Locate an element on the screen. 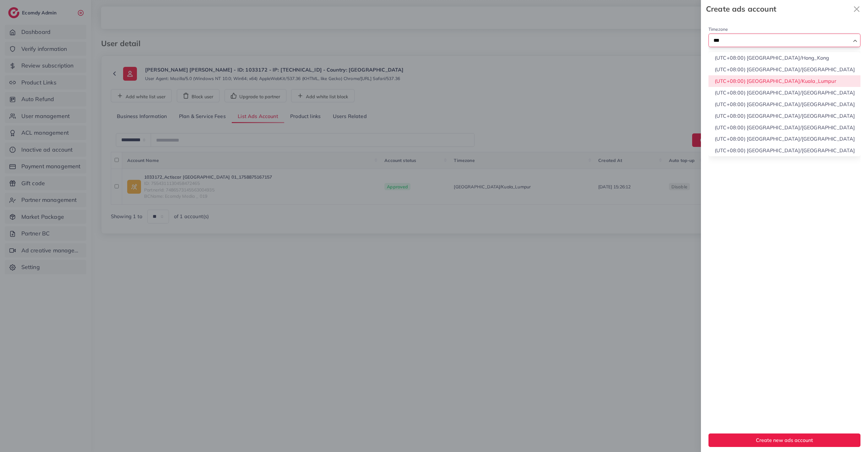 The height and width of the screenshot is (452, 868). svg: x is located at coordinates (856, 9).